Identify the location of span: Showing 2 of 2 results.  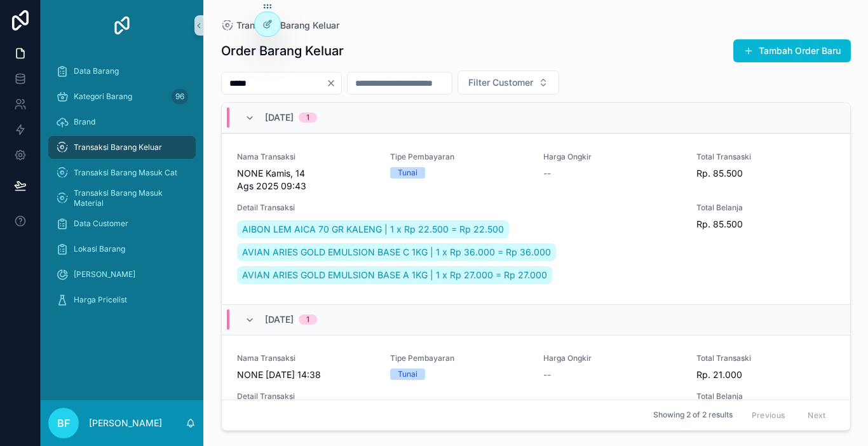
(692, 415).